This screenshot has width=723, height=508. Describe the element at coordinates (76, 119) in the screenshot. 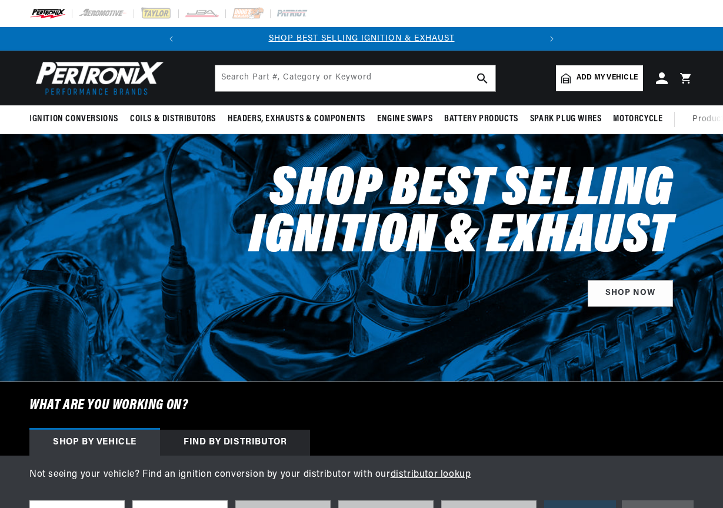

I see `summary: Ignition Conversions` at that location.